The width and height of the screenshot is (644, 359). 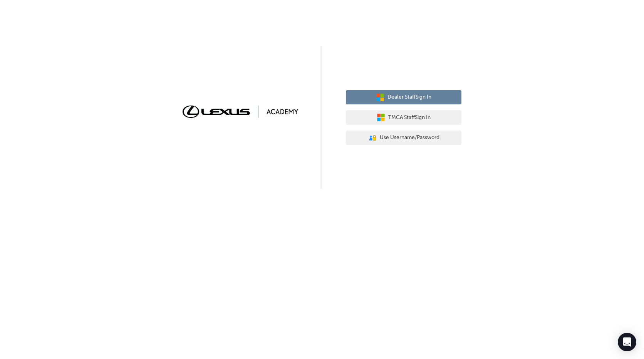 I want to click on span: TMCA Staff Sign In, so click(x=409, y=117).